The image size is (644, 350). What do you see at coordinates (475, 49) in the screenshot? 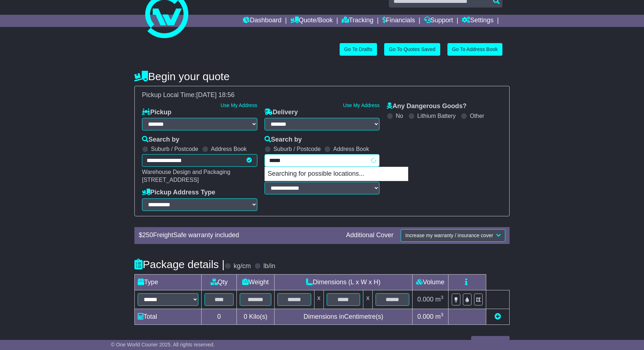
I see `a: Go To Address Book` at bounding box center [475, 49].